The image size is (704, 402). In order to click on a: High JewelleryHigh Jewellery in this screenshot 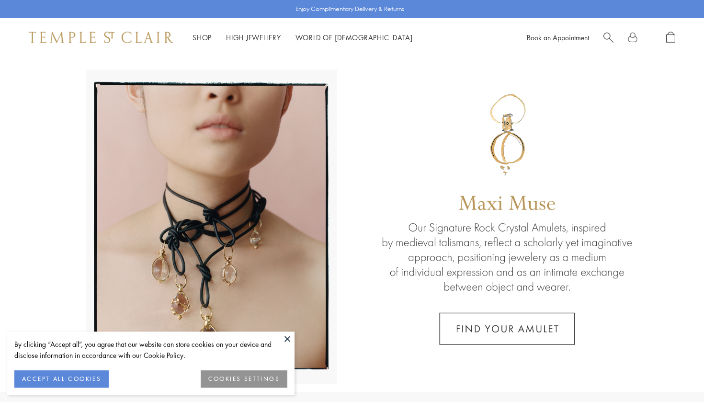, I will do `click(253, 37)`.